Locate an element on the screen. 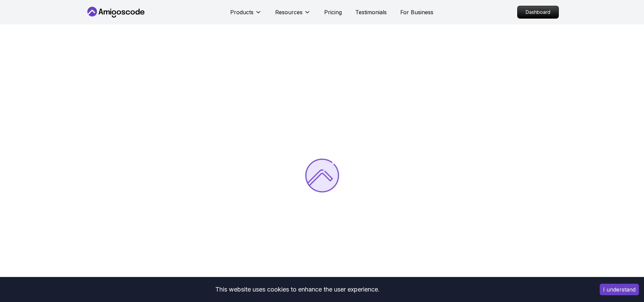 The image size is (644, 302). button: Accept cookies is located at coordinates (619, 289).